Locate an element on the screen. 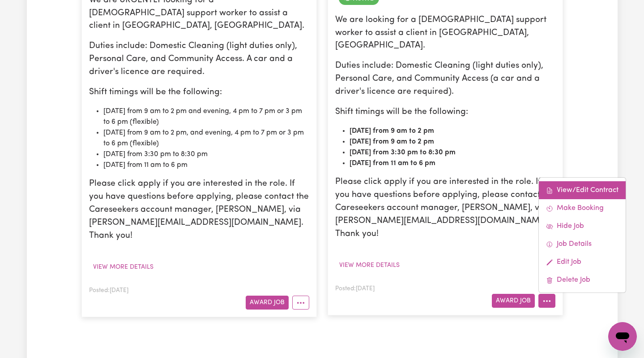  a: Edit Job is located at coordinates (583, 261).